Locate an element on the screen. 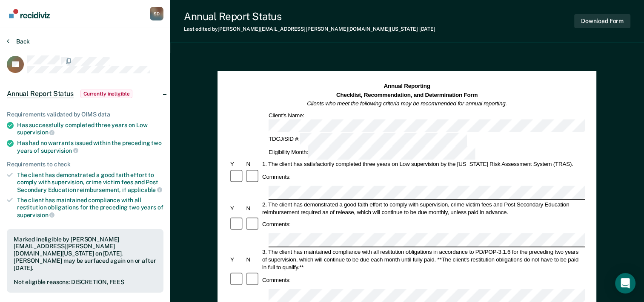  em: Clients who meet the following criteria may be recommended for annual reporting. is located at coordinates (408, 103).